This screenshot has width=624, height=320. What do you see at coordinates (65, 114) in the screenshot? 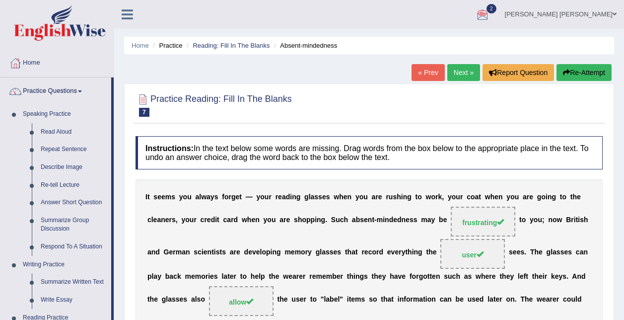
I see `a: Speaking Practice` at bounding box center [65, 114].